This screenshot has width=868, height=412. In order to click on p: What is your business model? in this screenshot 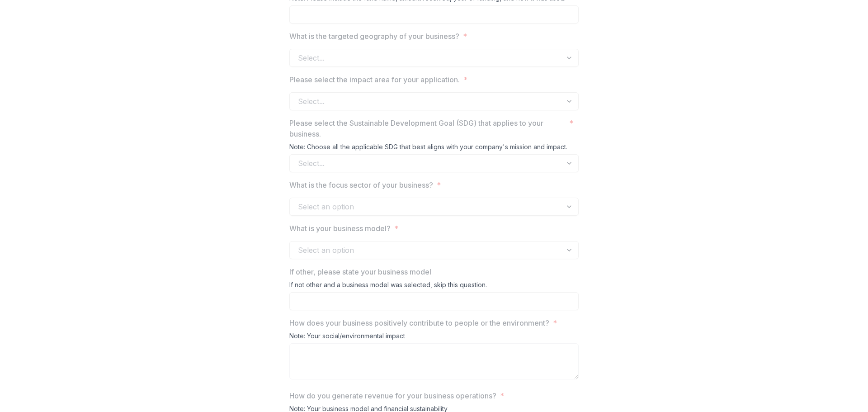, I will do `click(340, 229)`.